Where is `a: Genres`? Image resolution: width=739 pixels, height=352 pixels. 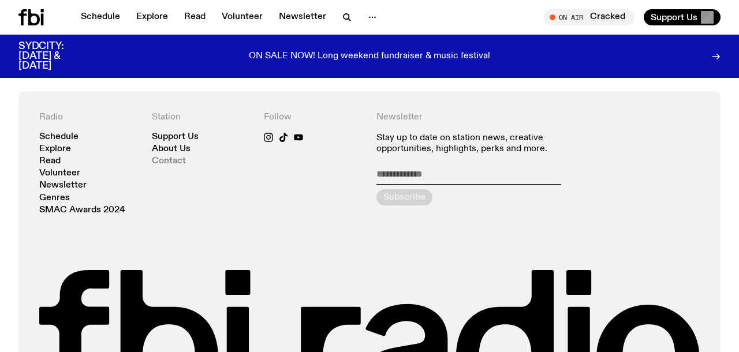
a: Genres is located at coordinates (54, 198).